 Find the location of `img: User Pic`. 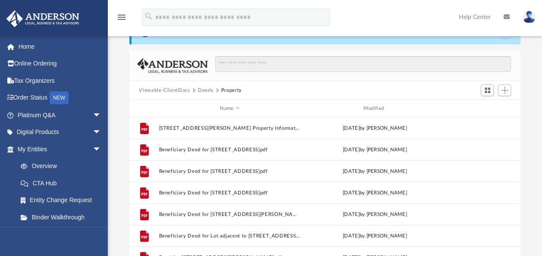

img: User Pic is located at coordinates (529, 17).